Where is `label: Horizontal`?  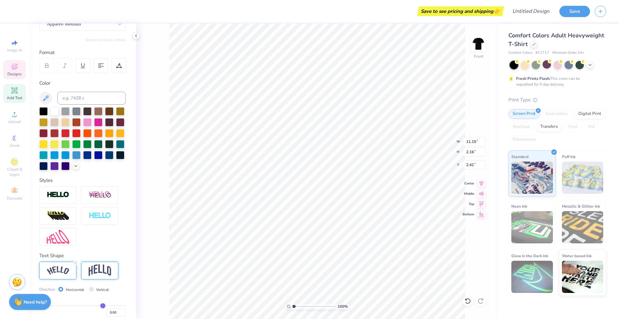 label: Horizontal is located at coordinates (75, 290).